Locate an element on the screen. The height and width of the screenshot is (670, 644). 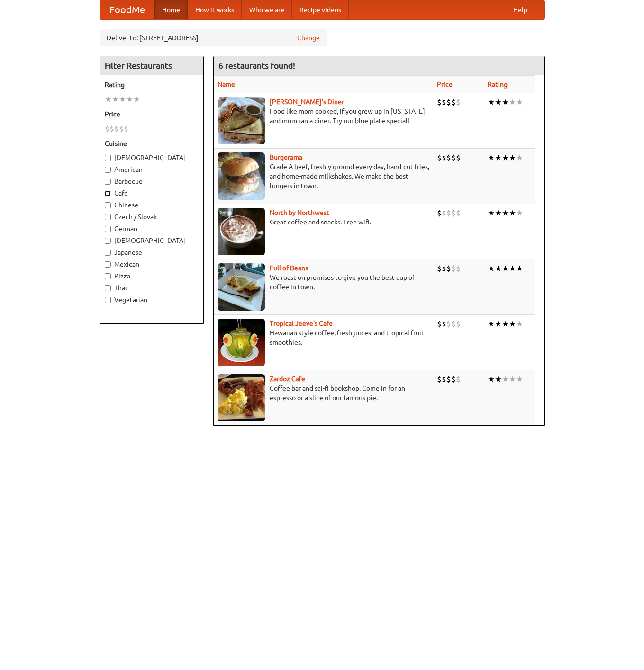
b: Zardoz Cafe is located at coordinates (287, 379).